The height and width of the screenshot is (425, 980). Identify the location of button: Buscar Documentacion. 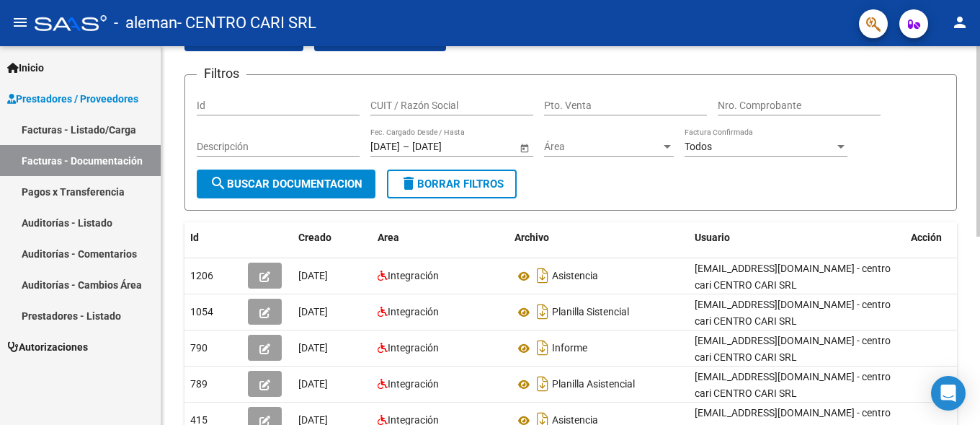
(286, 184).